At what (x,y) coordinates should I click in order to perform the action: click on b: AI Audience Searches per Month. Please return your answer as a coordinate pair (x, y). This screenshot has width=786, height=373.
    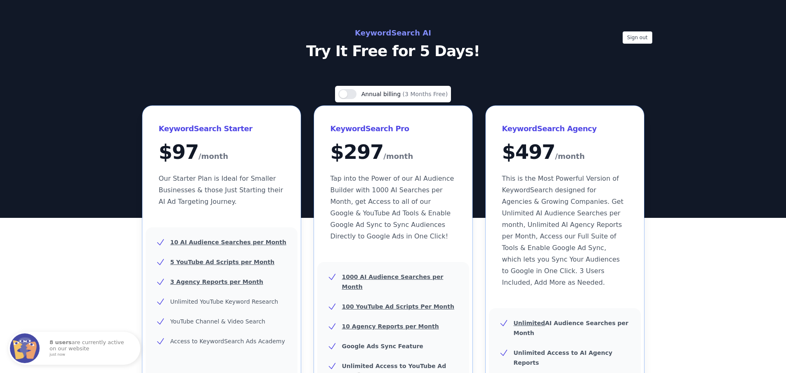
    Looking at the image, I should click on (571, 328).